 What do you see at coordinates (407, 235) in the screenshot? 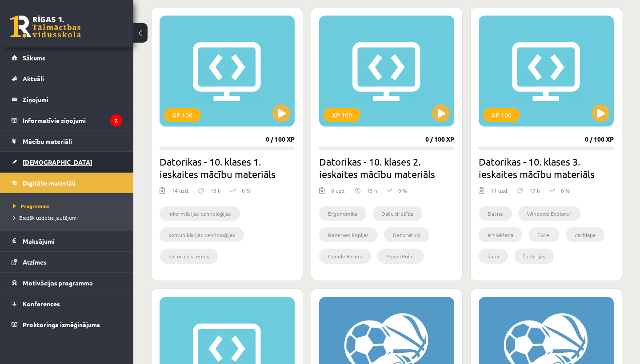
I see `li: Datorvīrusi` at bounding box center [407, 235].